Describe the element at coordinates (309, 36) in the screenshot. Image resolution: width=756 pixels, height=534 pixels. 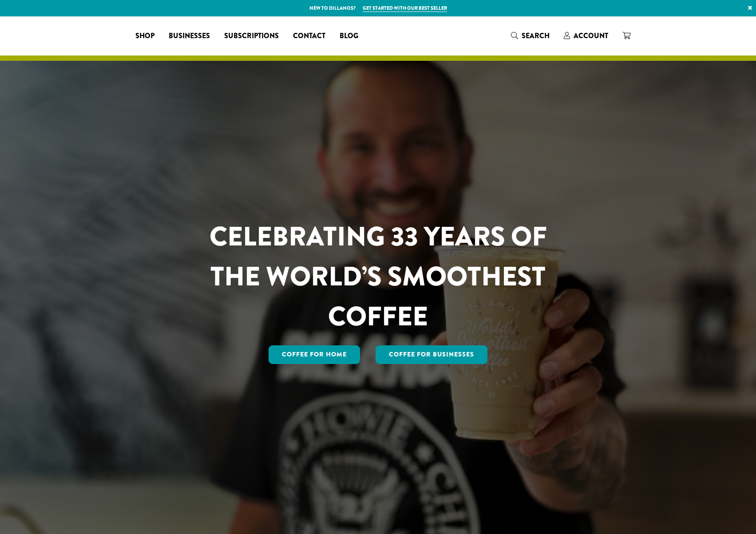
I see `span: Contact` at that location.